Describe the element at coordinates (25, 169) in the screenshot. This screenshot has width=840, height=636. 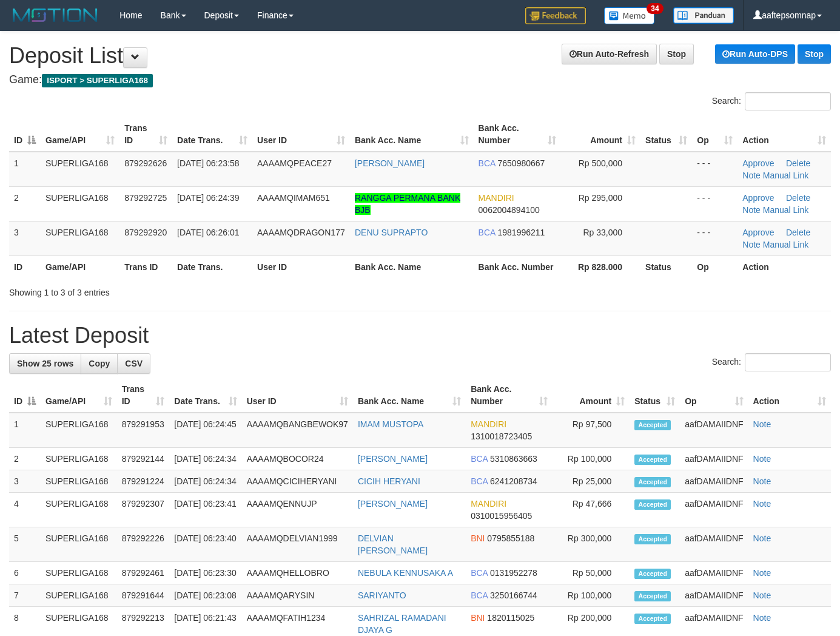
I see `td: 1` at that location.